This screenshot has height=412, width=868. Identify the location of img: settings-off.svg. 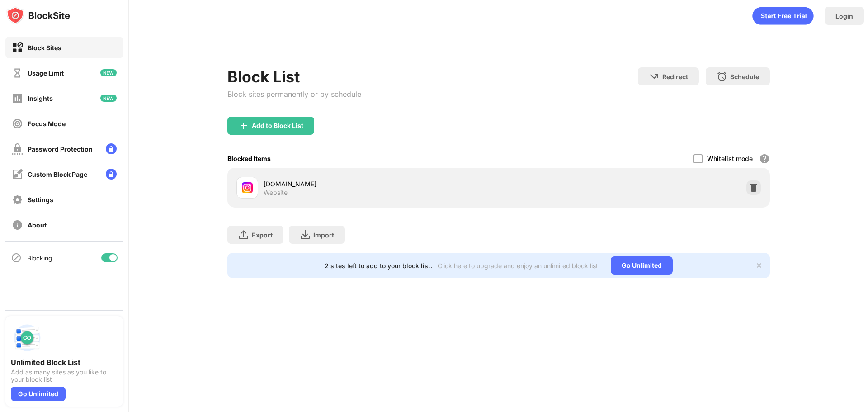
(17, 199).